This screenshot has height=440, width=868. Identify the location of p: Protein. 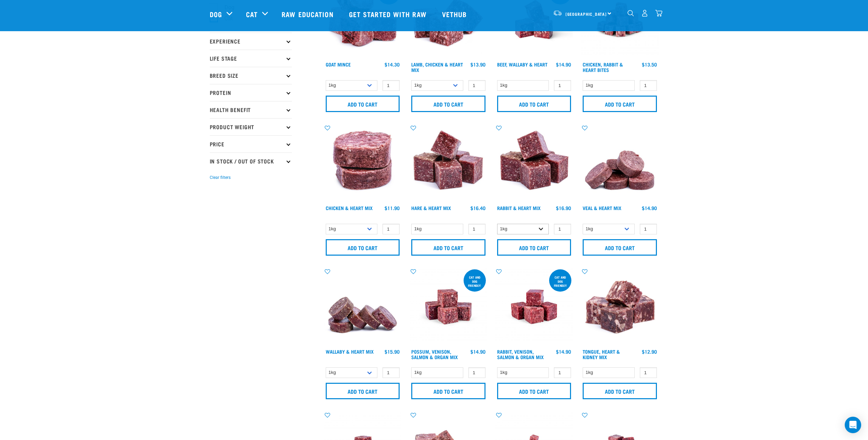
(251, 92).